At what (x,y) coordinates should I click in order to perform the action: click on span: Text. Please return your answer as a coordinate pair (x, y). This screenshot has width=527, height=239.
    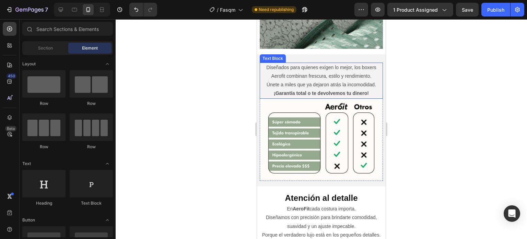
    Looking at the image, I should click on (26, 163).